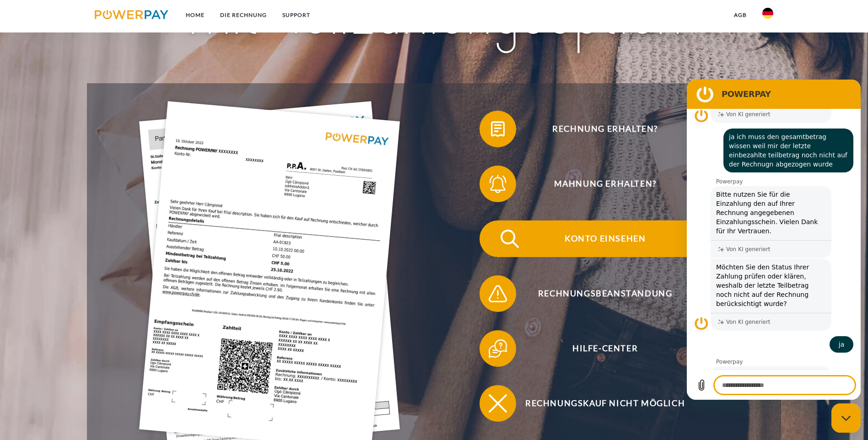 Image resolution: width=868 pixels, height=440 pixels. Describe the element at coordinates (605, 129) in the screenshot. I see `span: Rechnung erhalten?` at that location.